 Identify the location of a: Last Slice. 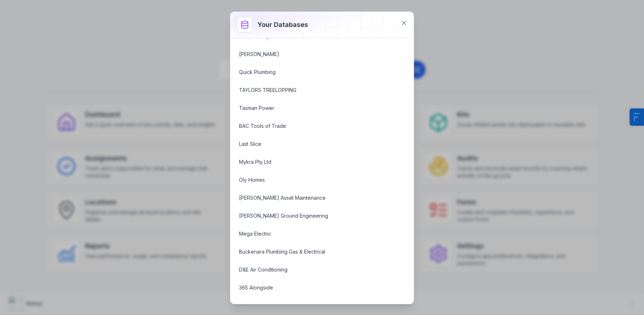
(313, 144).